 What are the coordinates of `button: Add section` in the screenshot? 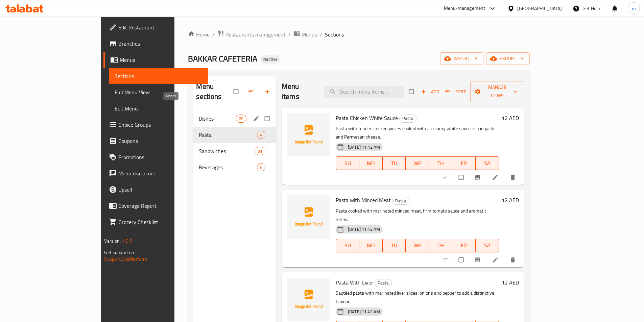 It's located at (268, 91).